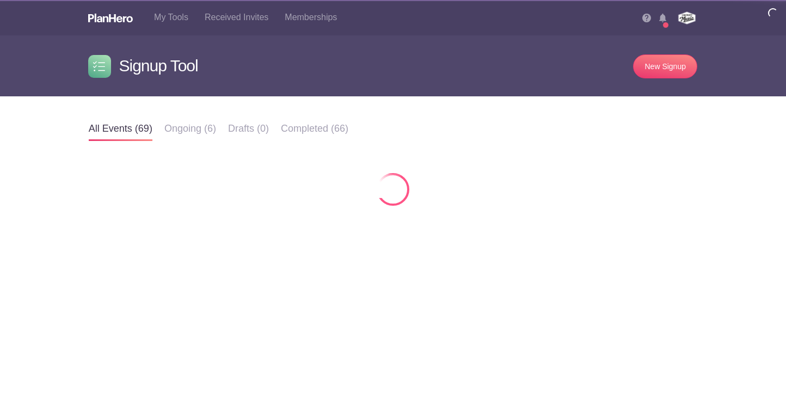 This screenshot has height=393, width=786. I want to click on img: Notifications, so click(663, 18).